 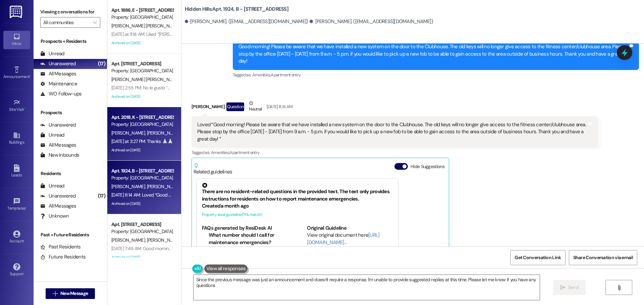 I want to click on a: Support, so click(x=17, y=270).